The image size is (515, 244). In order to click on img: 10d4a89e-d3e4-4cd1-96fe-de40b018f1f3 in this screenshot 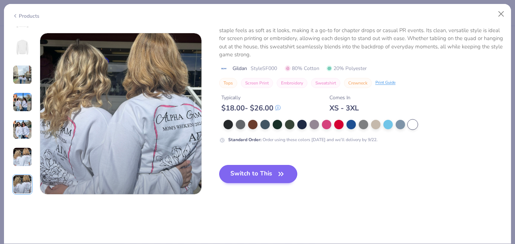, I will do `click(121, 114)`.